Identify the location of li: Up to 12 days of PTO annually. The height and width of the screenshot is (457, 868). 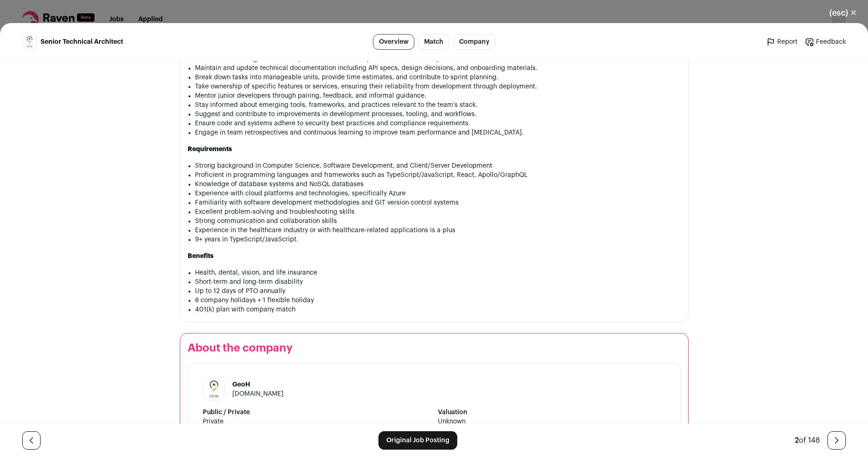
(438, 291).